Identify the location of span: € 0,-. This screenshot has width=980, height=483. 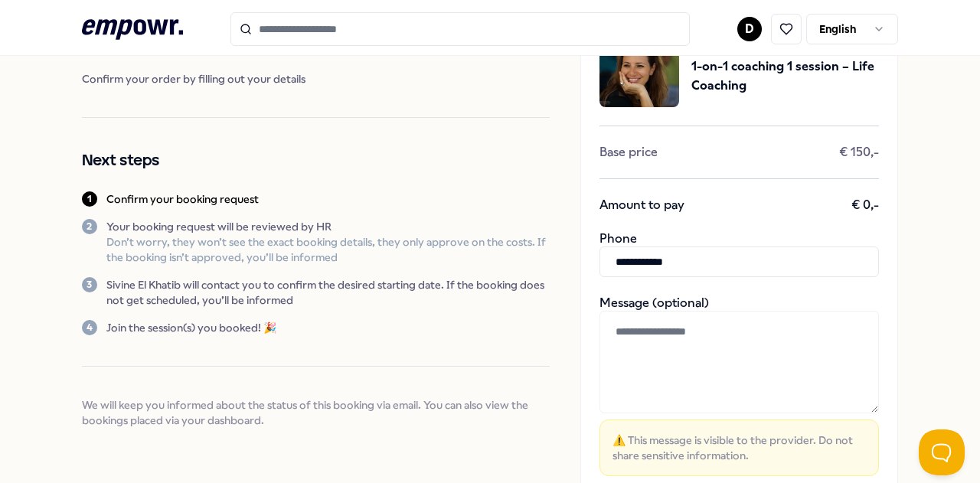
(865, 205).